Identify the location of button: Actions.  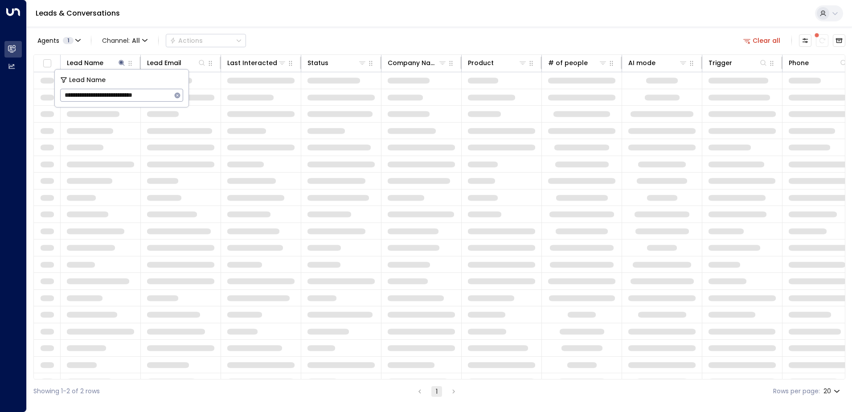
(206, 41).